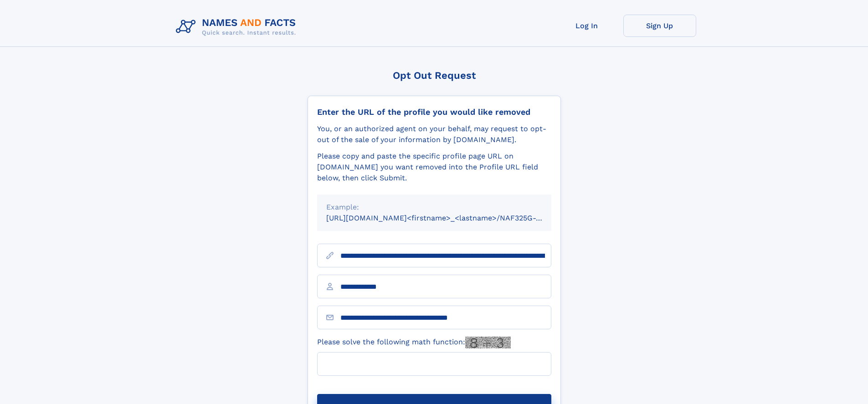 This screenshot has width=868, height=404. I want to click on a: Log In, so click(587, 26).